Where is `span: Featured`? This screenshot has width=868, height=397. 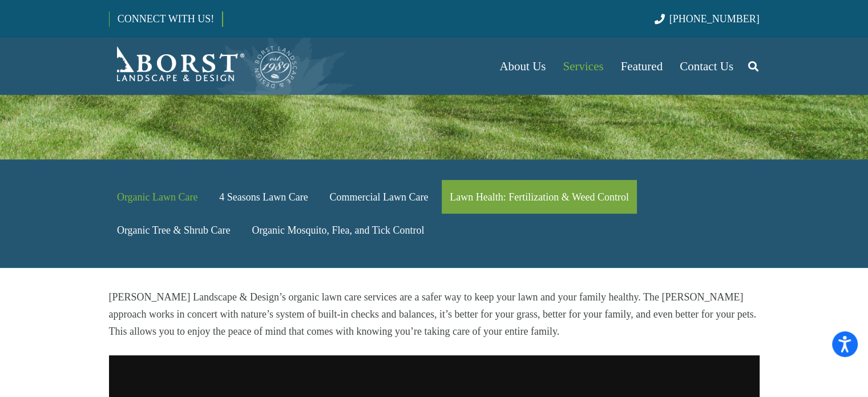
span: Featured is located at coordinates (642, 67).